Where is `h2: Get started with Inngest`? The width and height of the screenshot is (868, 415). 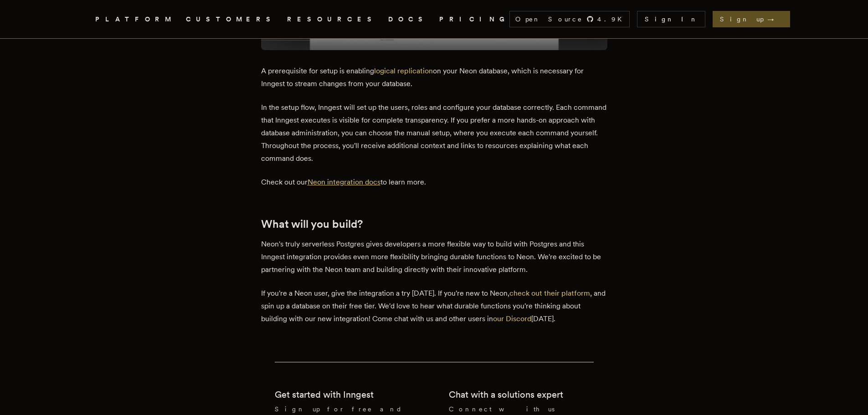
h2: Get started with Inngest is located at coordinates (324, 394).